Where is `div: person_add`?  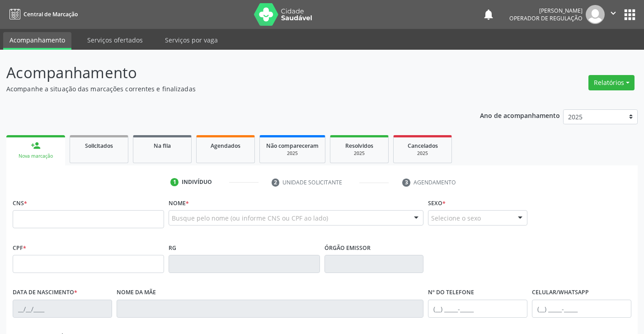
div: person_add is located at coordinates (35, 145).